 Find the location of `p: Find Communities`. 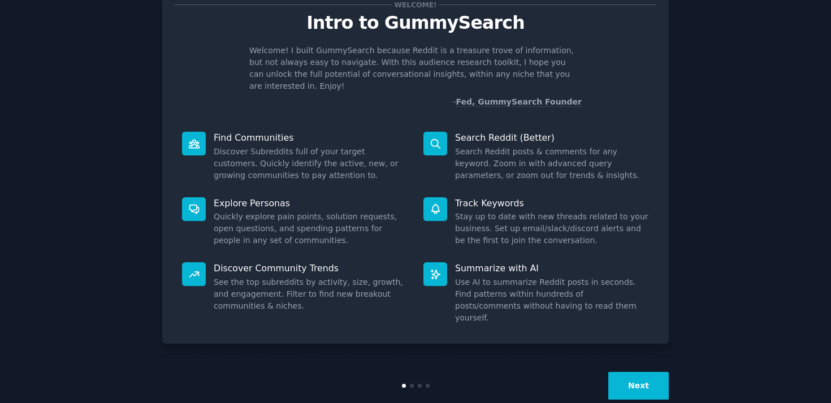

p: Find Communities is located at coordinates (310, 137).